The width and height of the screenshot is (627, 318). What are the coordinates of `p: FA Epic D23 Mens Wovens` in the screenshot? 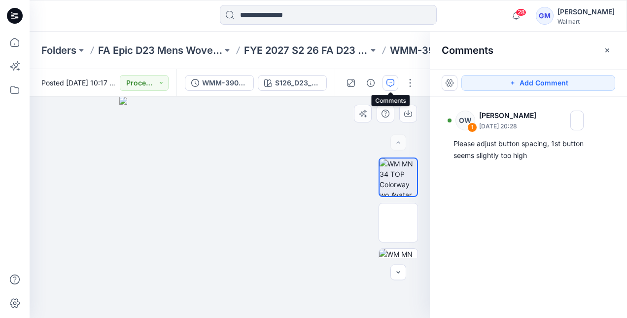 It's located at (160, 50).